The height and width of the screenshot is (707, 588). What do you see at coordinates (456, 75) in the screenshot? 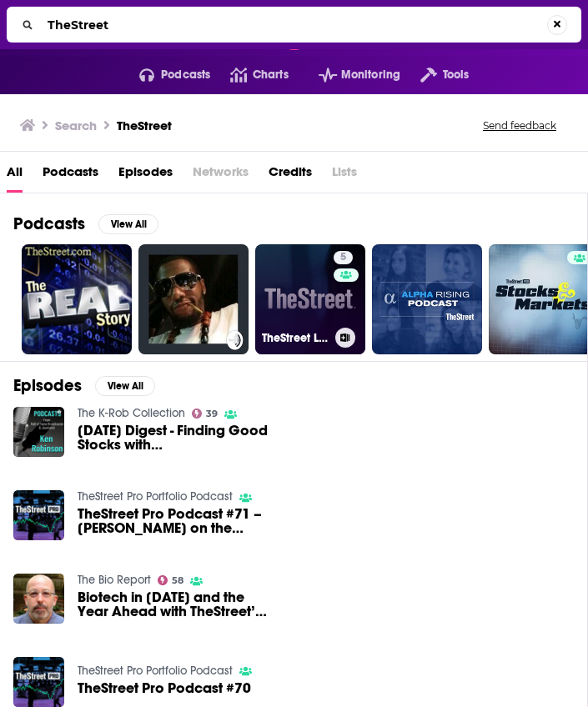
I see `span: Tools` at bounding box center [456, 75].